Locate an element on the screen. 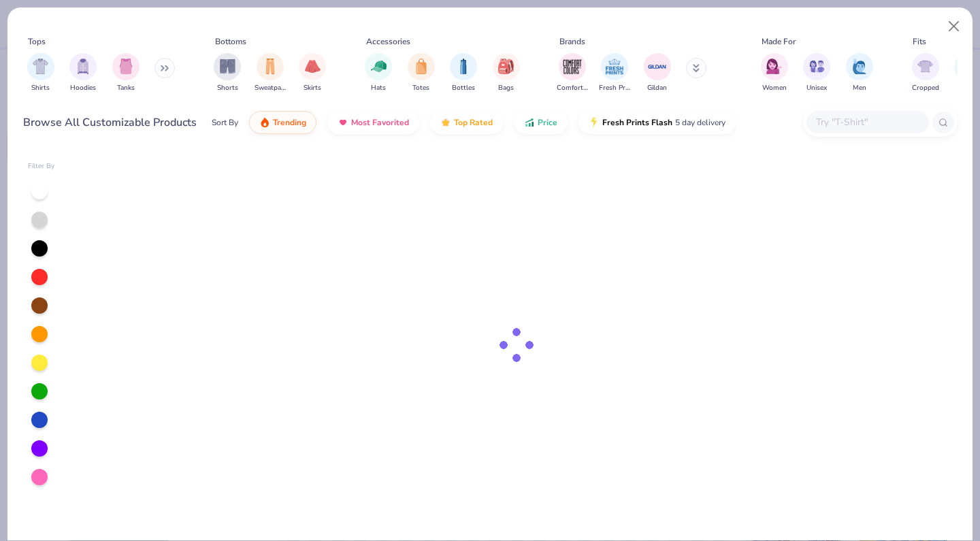 This screenshot has height=541, width=980. div: Accessories is located at coordinates (388, 42).